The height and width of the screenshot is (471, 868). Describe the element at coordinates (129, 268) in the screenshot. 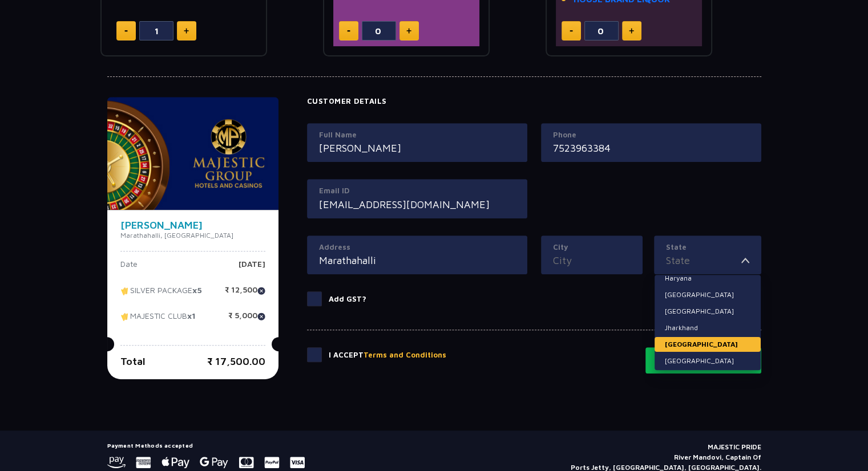

I see `p: Date` at that location.